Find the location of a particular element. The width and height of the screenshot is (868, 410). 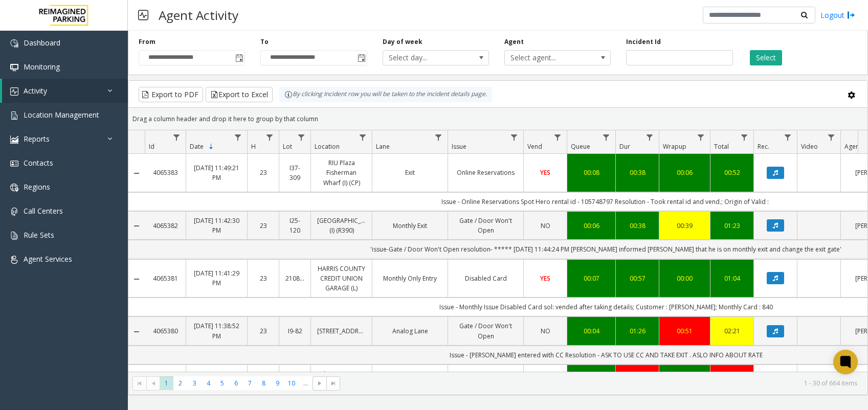

span: Vend is located at coordinates (534, 146).